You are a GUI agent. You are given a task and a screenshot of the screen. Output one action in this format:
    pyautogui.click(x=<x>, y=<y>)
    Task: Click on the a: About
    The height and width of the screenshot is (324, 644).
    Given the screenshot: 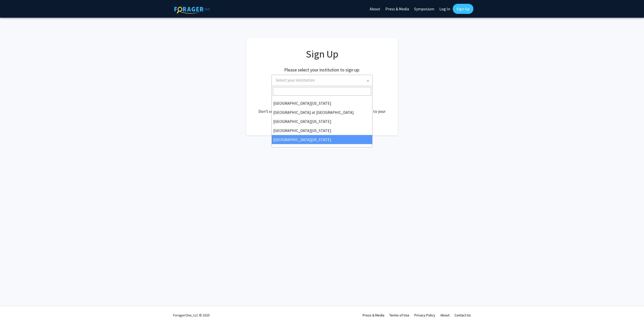 What is the action you would take?
    pyautogui.click(x=445, y=315)
    